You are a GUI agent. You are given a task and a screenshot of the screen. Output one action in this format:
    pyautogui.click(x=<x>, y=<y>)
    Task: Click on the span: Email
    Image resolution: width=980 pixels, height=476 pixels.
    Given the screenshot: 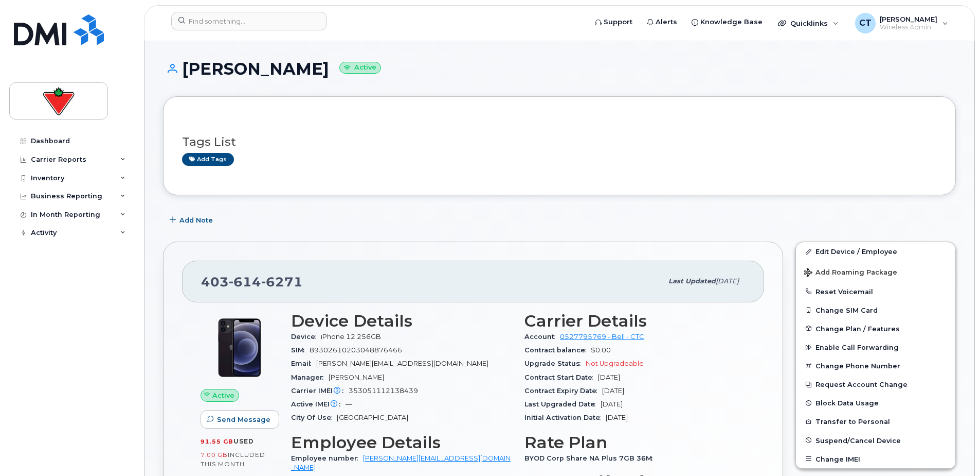 What is the action you would take?
    pyautogui.click(x=304, y=363)
    